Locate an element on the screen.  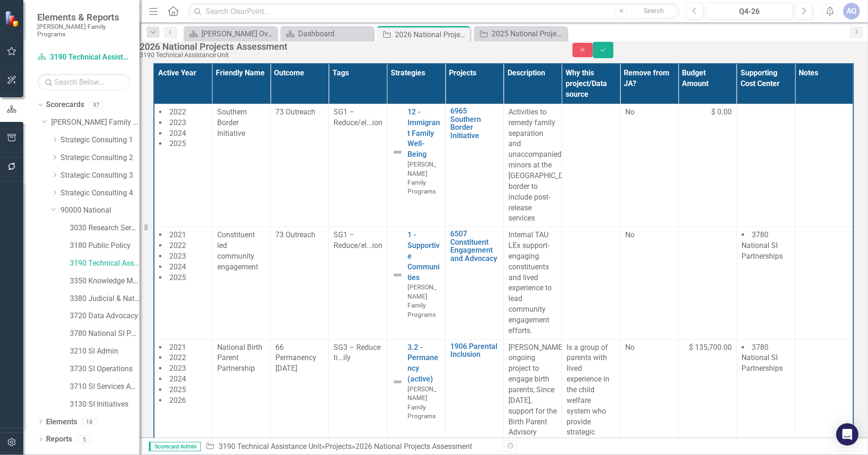
button: Search is located at coordinates (654, 11).